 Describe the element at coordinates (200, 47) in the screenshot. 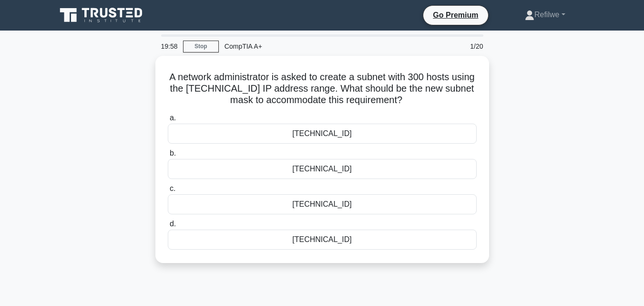

I see `a: Stop` at that location.